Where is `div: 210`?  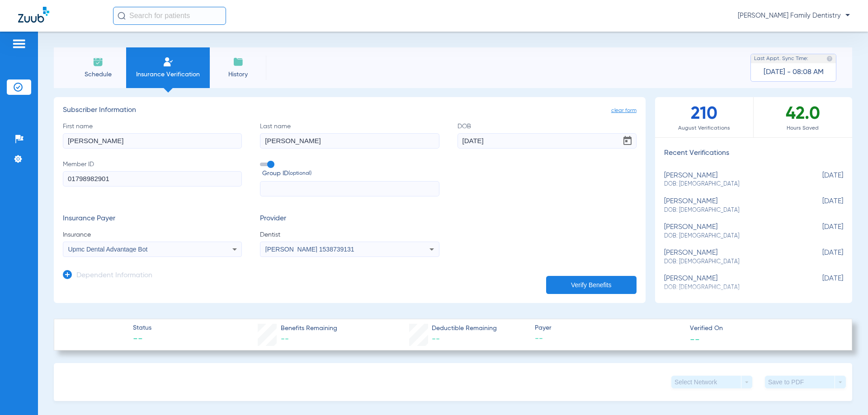 div: 210 is located at coordinates (704, 117).